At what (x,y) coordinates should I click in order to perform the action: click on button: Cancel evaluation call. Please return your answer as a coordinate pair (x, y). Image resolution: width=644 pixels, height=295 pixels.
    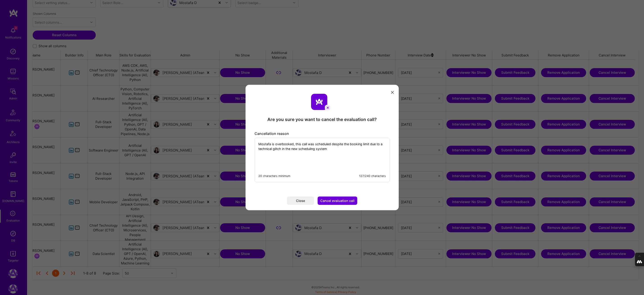
    Looking at the image, I should click on (338, 201).